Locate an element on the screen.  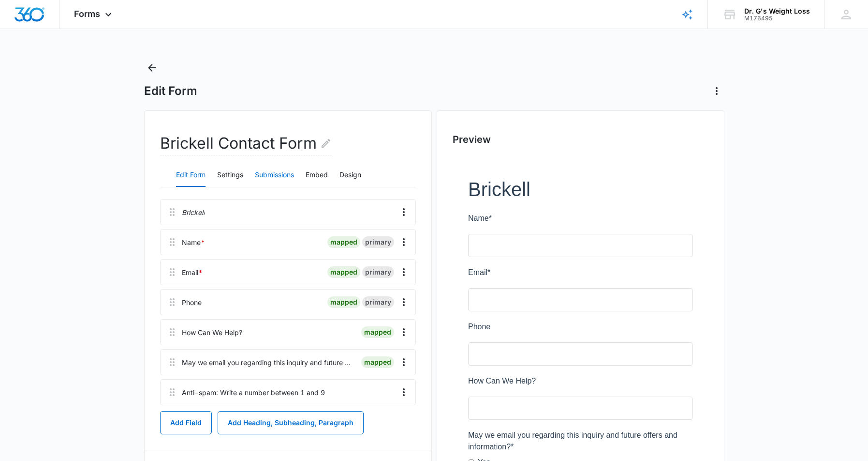
button: Design is located at coordinates (350, 175).